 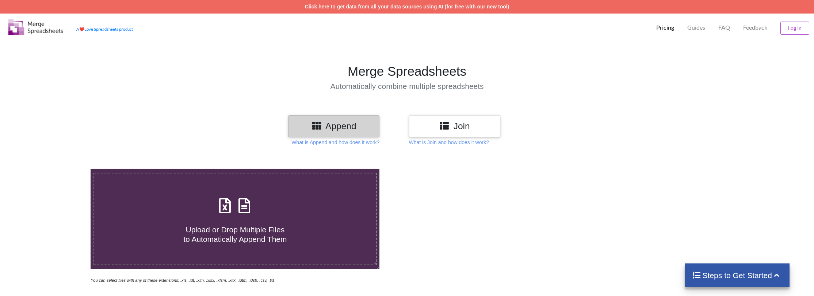 I want to click on p: FAQ, so click(x=725, y=27).